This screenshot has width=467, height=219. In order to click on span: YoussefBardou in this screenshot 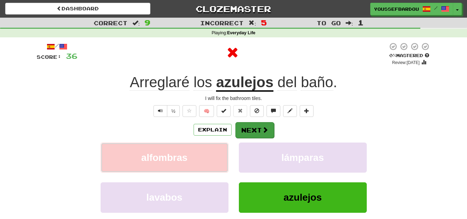, I will do `click(396, 9)`.